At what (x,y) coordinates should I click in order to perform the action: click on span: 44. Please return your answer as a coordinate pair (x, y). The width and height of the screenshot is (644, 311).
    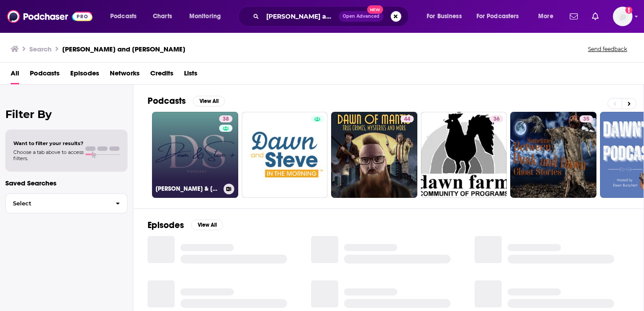
    Looking at the image, I should click on (407, 119).